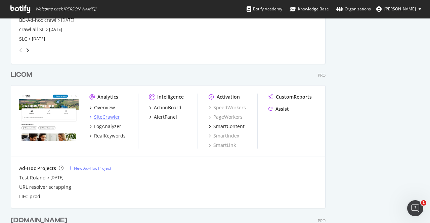  Describe the element at coordinates (32, 178) in the screenshot. I see `div: Test Roland` at that location.